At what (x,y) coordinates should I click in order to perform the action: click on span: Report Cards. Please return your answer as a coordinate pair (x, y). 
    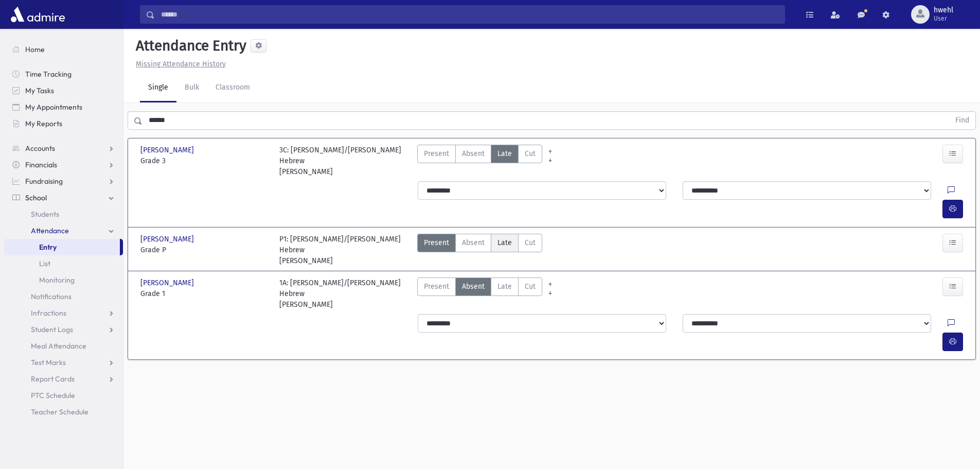
    Looking at the image, I should click on (52, 379).